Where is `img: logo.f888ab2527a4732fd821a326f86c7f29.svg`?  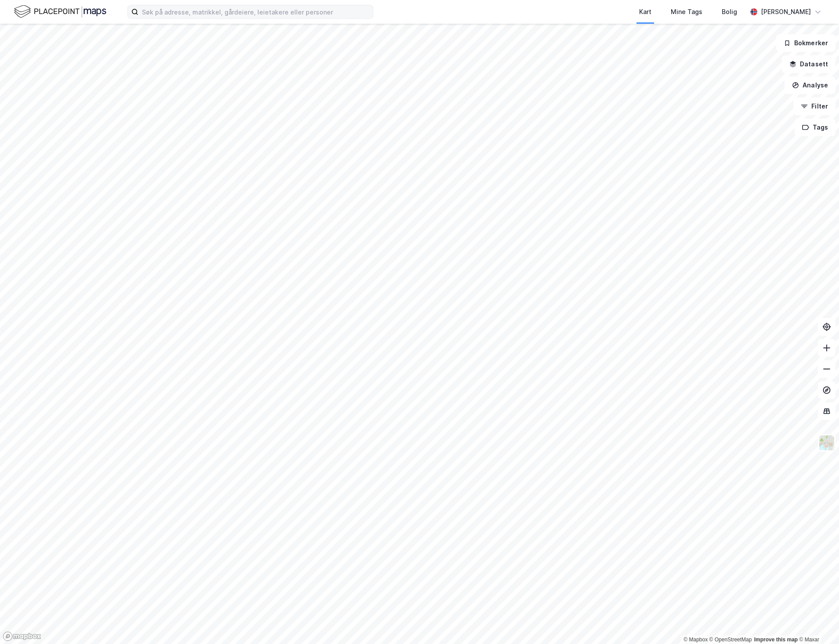
img: logo.f888ab2527a4732fd821a326f86c7f29.svg is located at coordinates (60, 12).